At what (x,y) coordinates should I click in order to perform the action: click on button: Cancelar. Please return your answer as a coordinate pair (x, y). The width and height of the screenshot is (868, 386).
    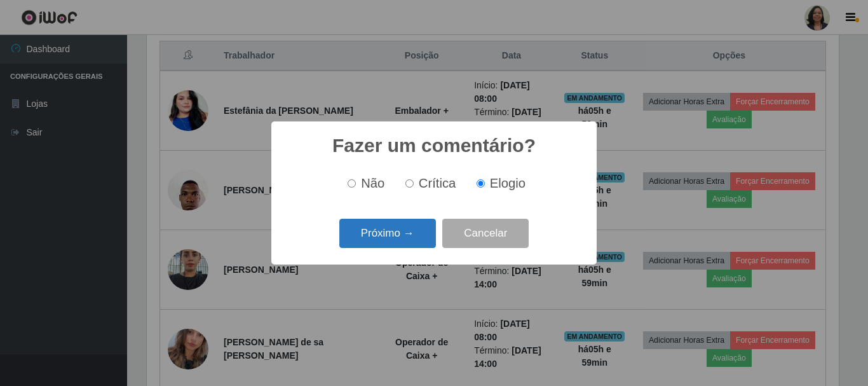
    Looking at the image, I should click on (485, 233).